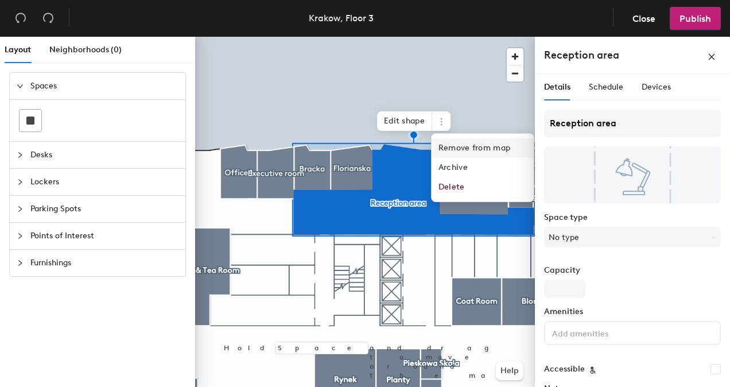  What do you see at coordinates (86, 49) in the screenshot?
I see `span: Neighborhoods (0)` at bounding box center [86, 49].